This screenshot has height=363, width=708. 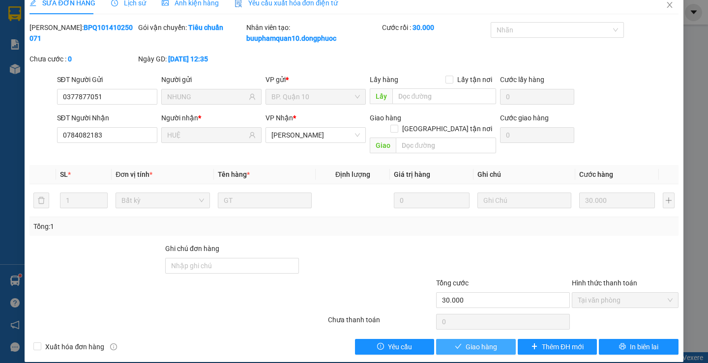 I want to click on div: Nhân viên tạo:, so click(x=313, y=33).